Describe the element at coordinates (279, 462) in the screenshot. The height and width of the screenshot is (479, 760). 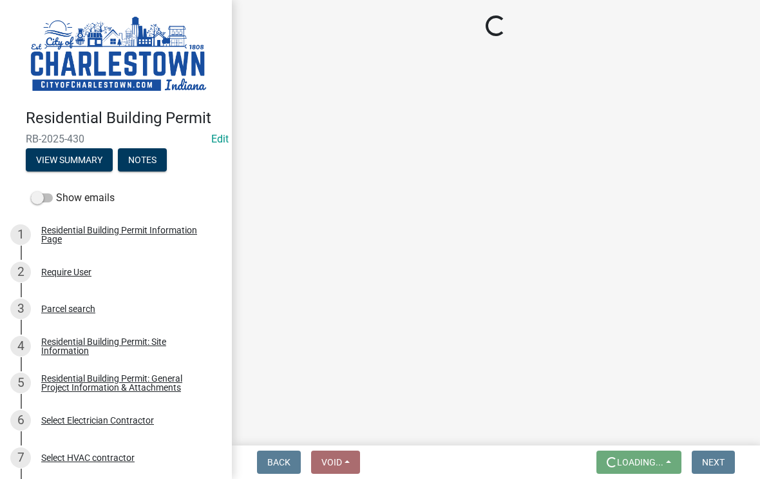
I see `span: Back` at that location.